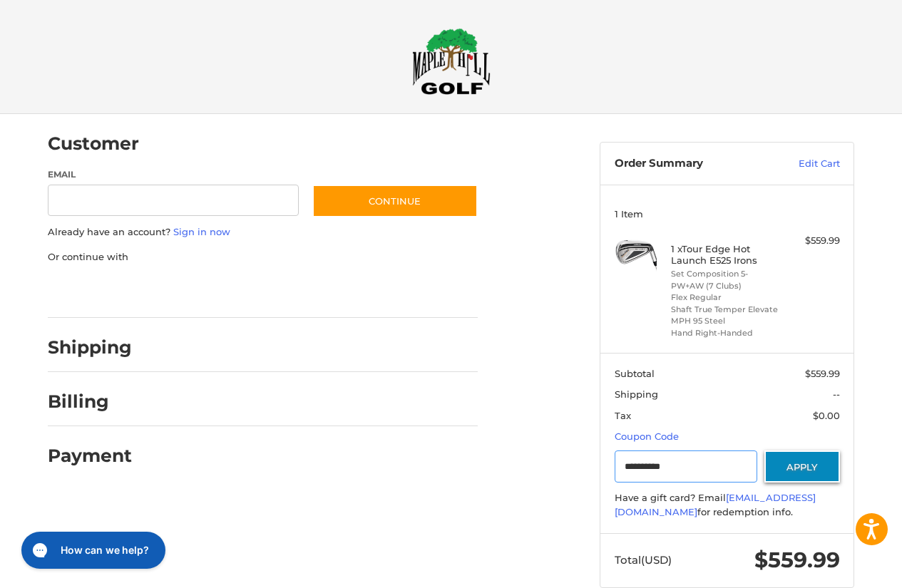 This screenshot has height=588, width=902. What do you see at coordinates (262, 233) in the screenshot?
I see `p: Already have an account?` at bounding box center [262, 233].